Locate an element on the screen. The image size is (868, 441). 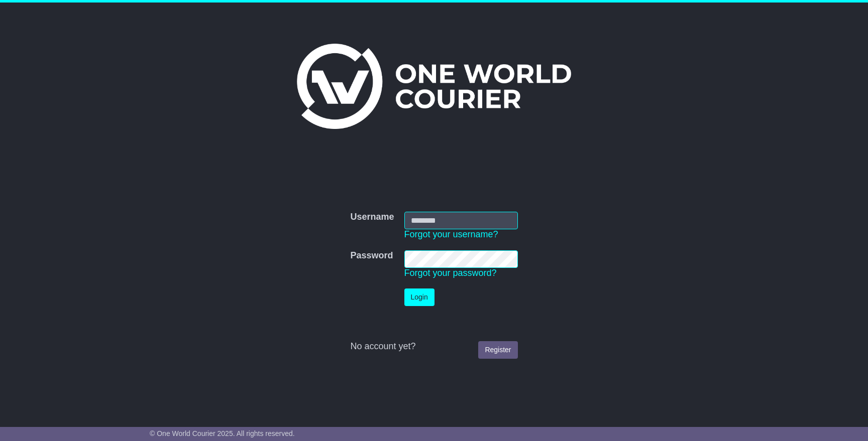
span: © One World Courier 2025. All rights reserved. is located at coordinates (222, 434).